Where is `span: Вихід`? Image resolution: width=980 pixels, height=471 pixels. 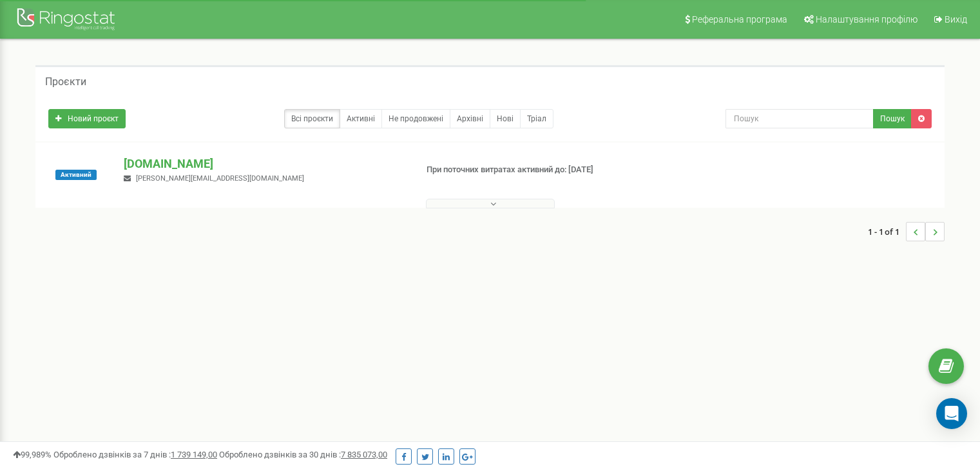 span: Вихід is located at coordinates (955, 20).